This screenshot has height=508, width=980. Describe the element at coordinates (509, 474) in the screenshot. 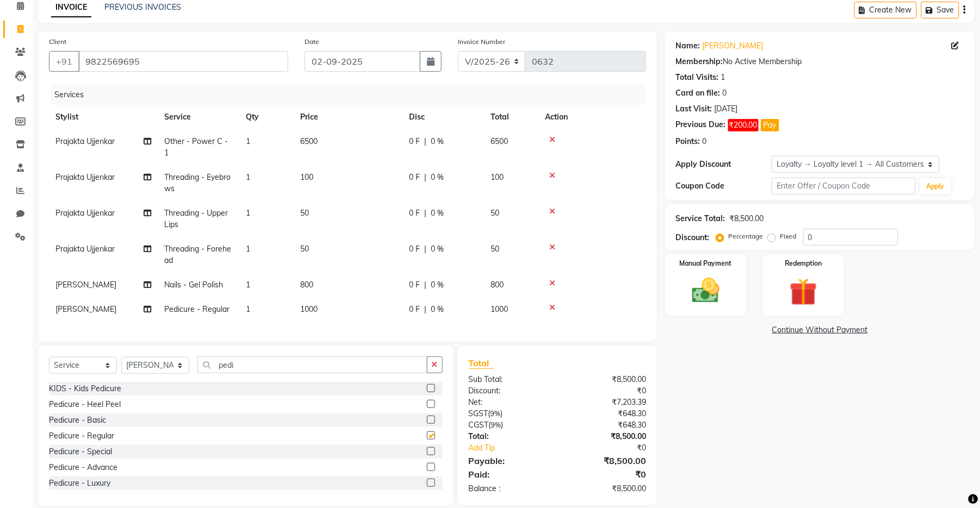

I see `div: Paid:` at that location.